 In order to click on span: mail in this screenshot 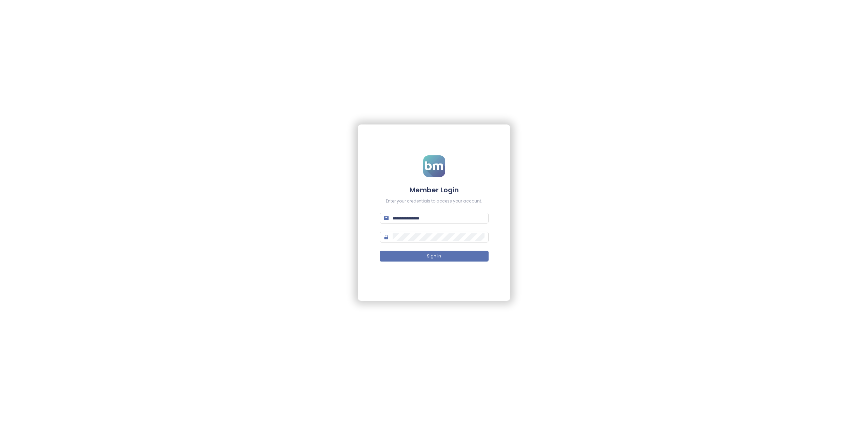, I will do `click(386, 218)`.